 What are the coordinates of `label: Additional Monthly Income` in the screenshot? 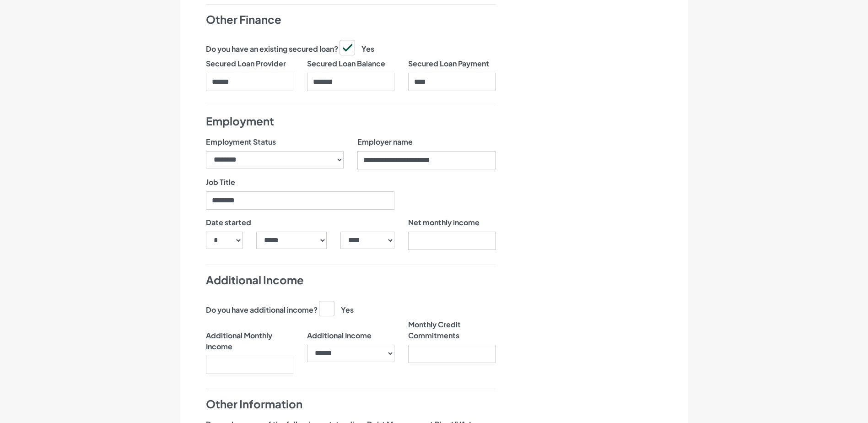 It's located at (249, 335).